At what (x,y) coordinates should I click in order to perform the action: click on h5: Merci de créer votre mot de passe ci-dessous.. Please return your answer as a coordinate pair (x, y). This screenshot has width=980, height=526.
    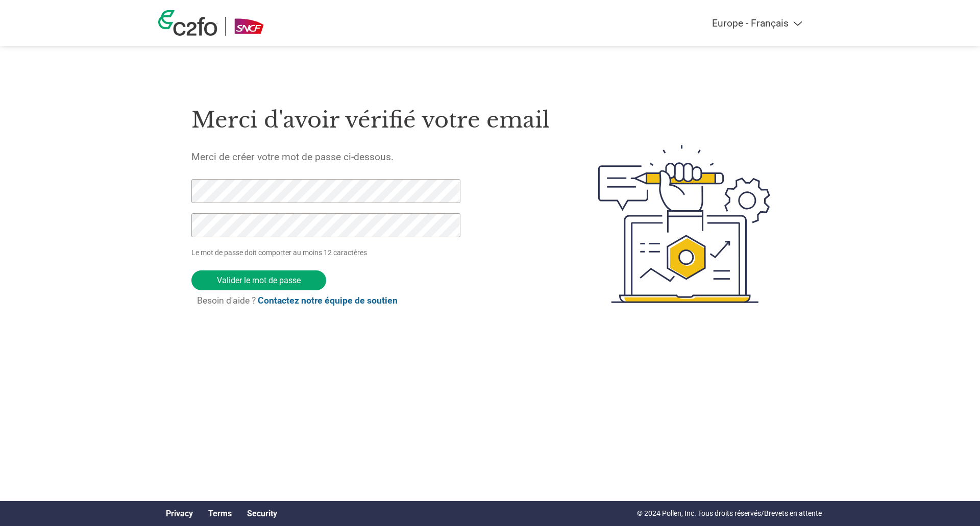
    Looking at the image, I should click on (371, 157).